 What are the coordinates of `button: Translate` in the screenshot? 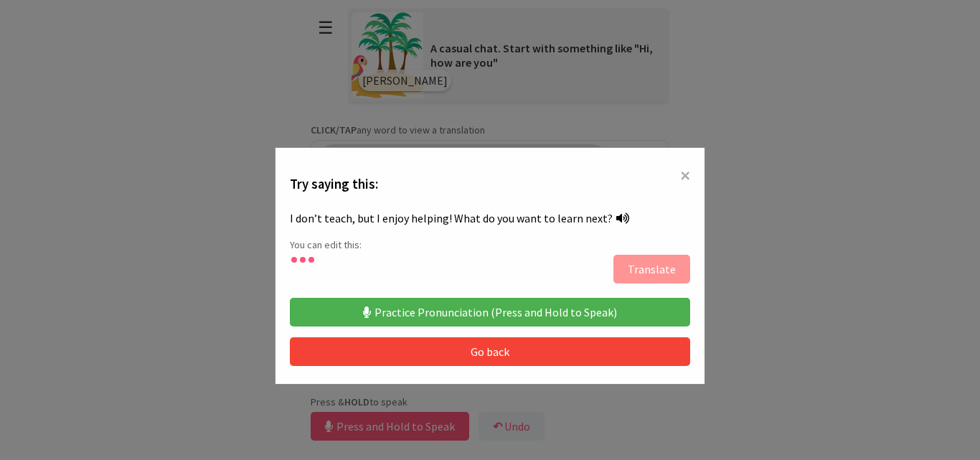 It's located at (651, 269).